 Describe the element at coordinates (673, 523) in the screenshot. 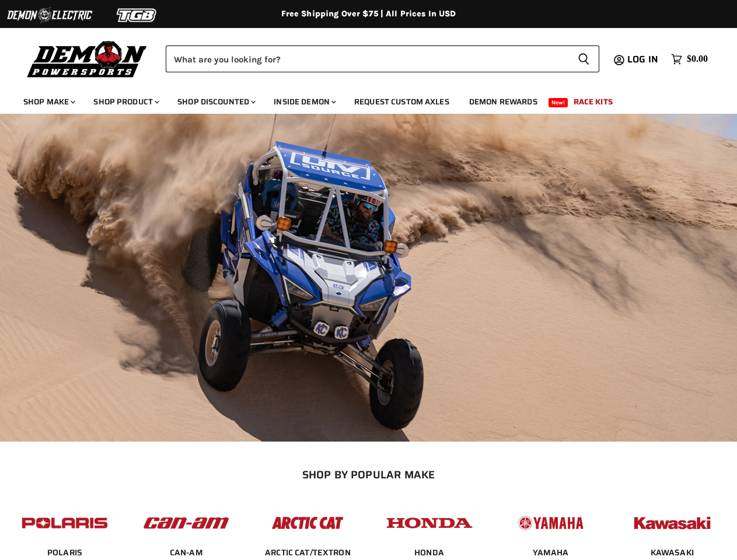

I see `img: POPULAR_MAKE_logo_6_76e8c46f-2d1e-4ecc-b320-194822857d41.jpg` at that location.